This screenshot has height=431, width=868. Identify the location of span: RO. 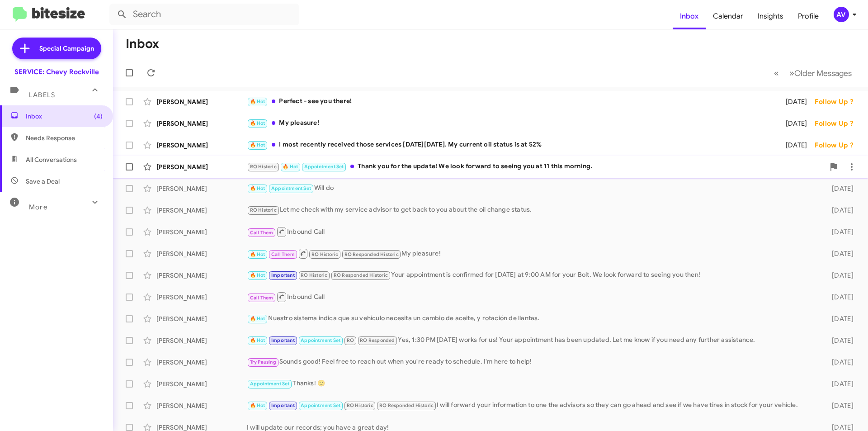
(350, 339).